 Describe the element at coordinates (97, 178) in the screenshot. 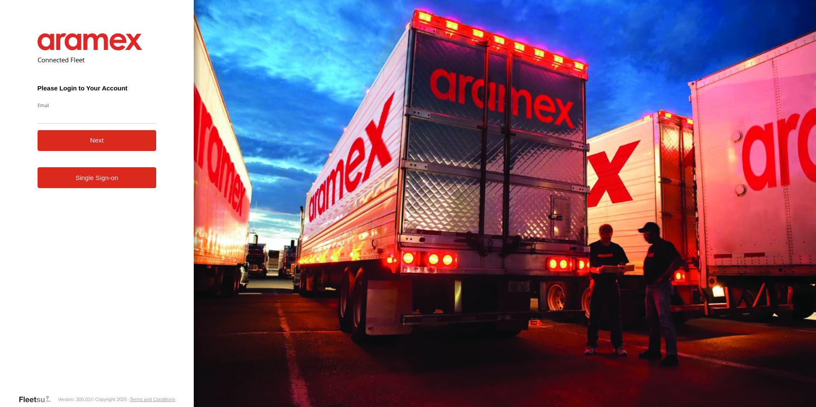

I see `a: Single Sign-on` at that location.